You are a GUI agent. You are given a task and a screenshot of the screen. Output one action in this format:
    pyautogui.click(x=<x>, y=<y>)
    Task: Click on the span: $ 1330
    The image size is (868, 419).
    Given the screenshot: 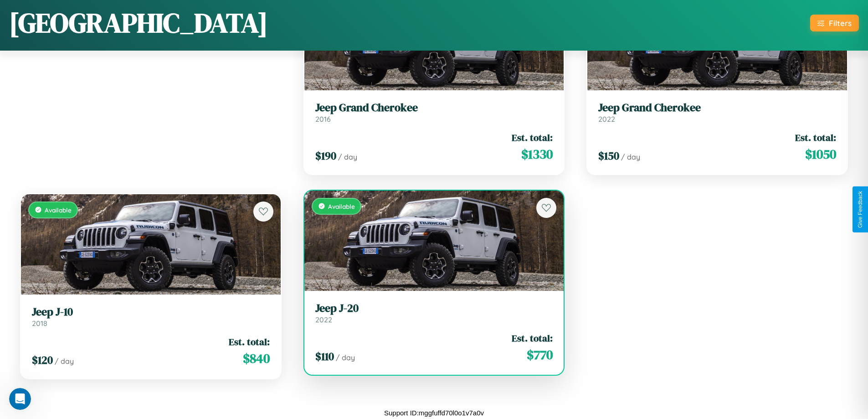 What is the action you would take?
    pyautogui.click(x=537, y=154)
    